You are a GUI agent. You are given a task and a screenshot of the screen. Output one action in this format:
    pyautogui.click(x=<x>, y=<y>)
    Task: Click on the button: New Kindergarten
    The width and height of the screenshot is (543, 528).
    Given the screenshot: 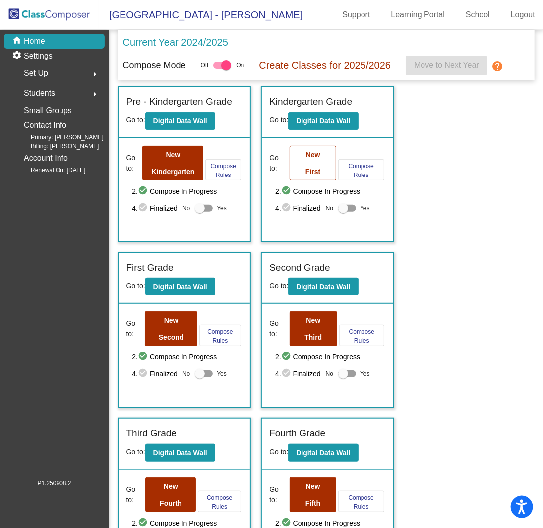 What is the action you would take?
    pyautogui.click(x=172, y=163)
    